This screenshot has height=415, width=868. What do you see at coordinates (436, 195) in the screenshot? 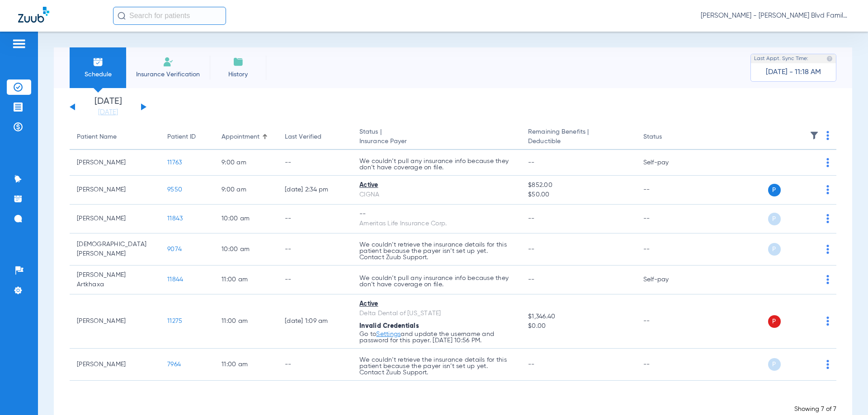
I see `div: CIGNA` at bounding box center [436, 195].